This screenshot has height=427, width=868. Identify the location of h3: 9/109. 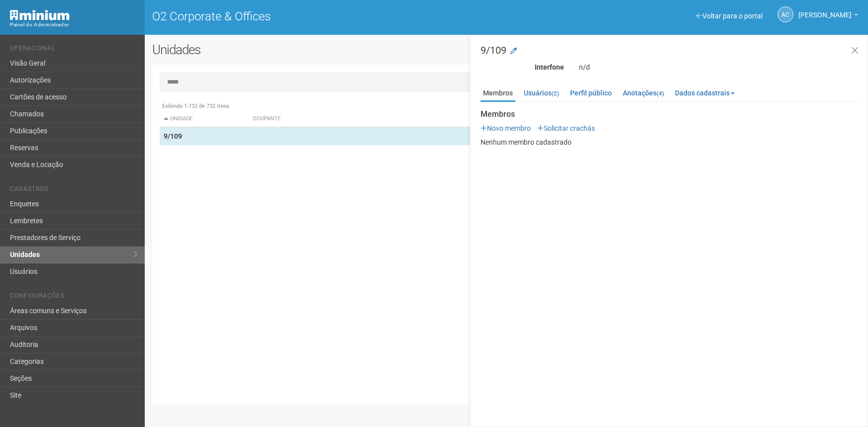
(670, 50).